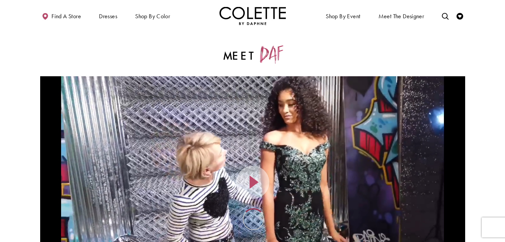 The image size is (505, 242). Describe the element at coordinates (460, 16) in the screenshot. I see `a: Check Wishlist` at that location.